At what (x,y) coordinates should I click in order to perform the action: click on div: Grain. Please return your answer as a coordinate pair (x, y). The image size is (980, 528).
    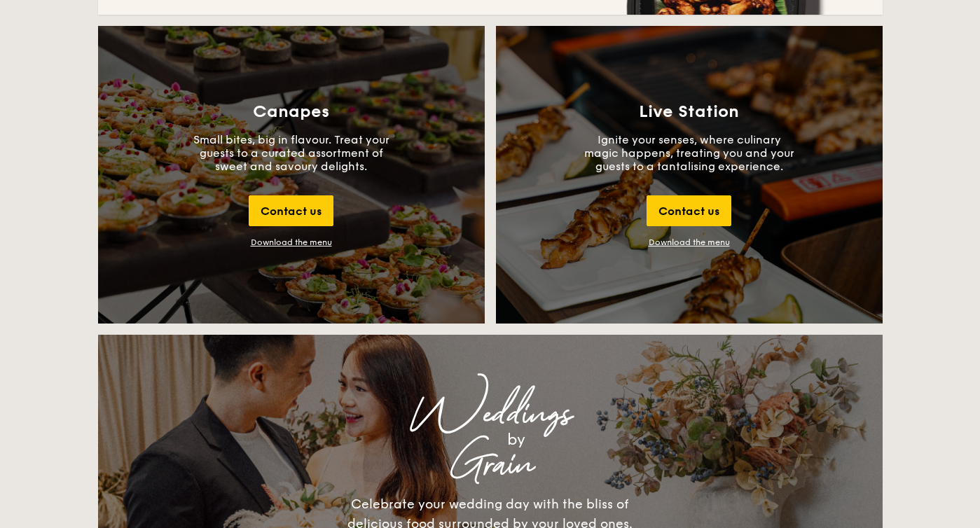
    Looking at the image, I should click on (490, 465).